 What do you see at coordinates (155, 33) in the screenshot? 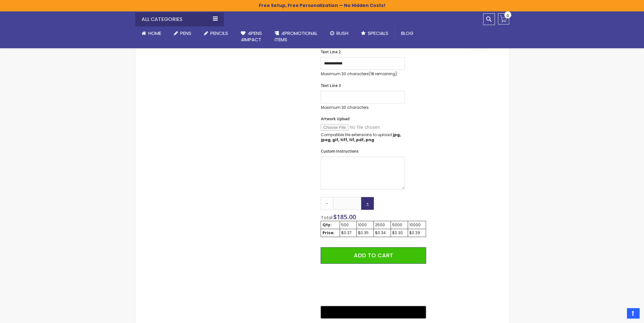
I see `span: Home` at bounding box center [155, 33].